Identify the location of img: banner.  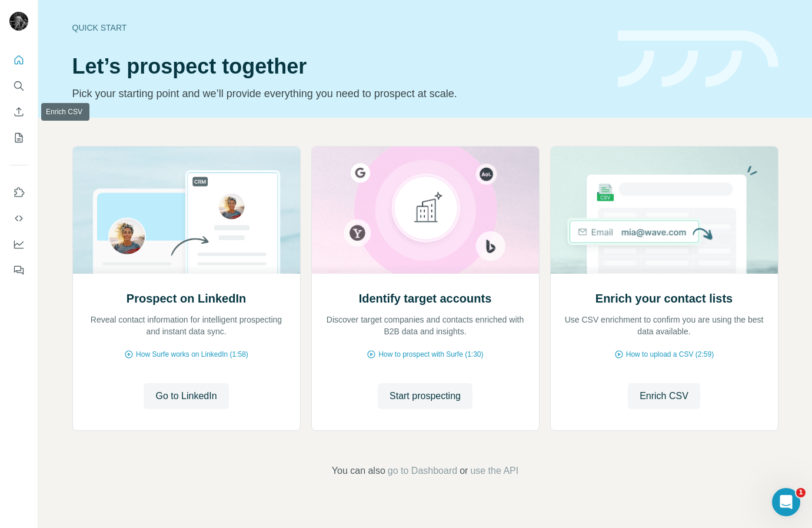
(697, 59).